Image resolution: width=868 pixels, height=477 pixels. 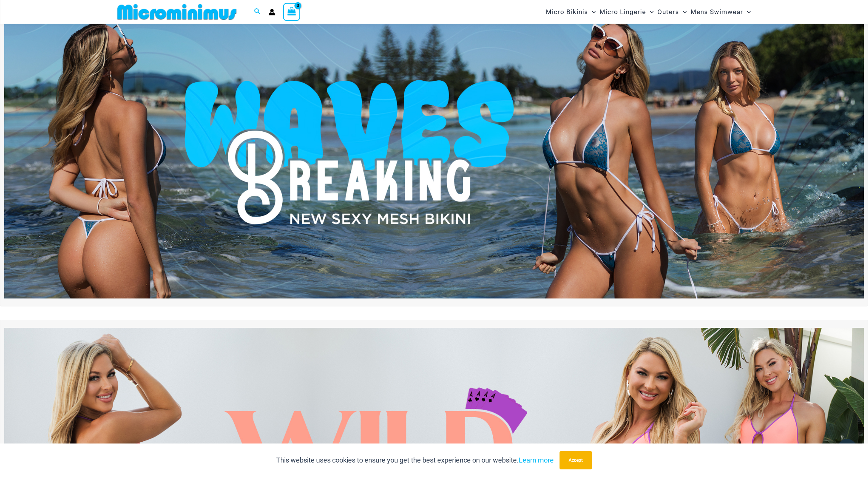 I want to click on a: Micro LingerieMenu ToggleMenu Toggle, so click(x=626, y=12).